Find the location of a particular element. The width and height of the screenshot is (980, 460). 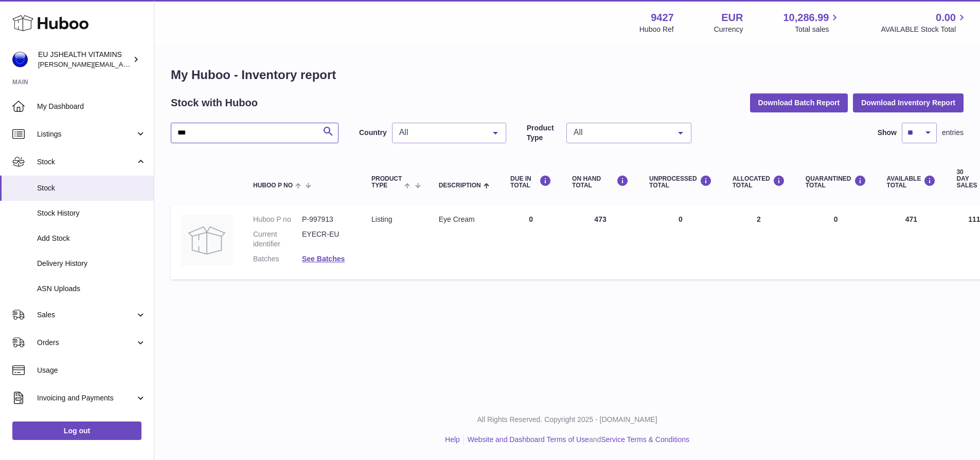

img: product image is located at coordinates (207, 241).